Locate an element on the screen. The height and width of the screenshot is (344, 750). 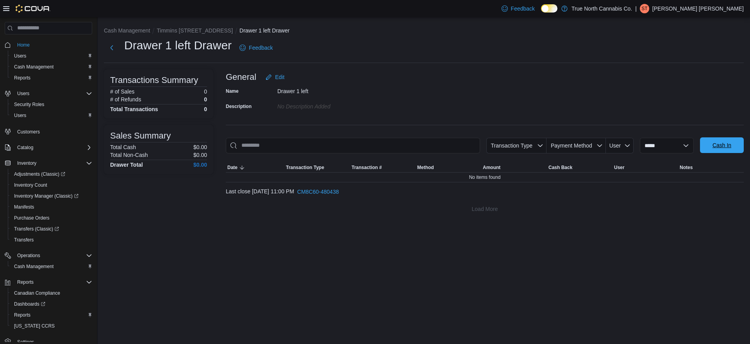
button: Home is located at coordinates (48, 45).